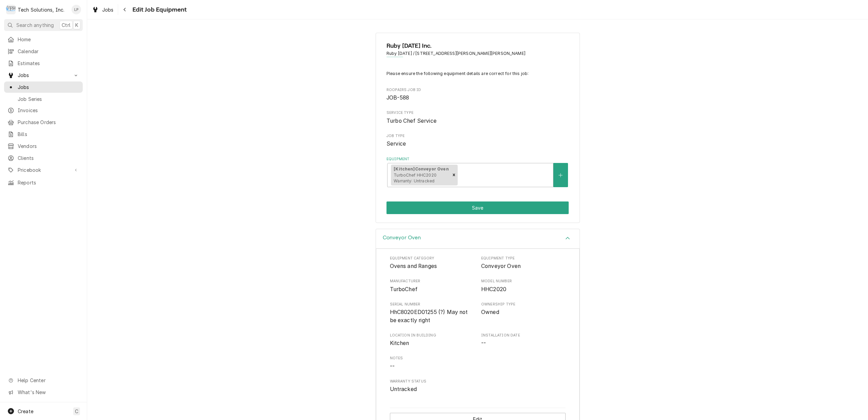 This screenshot has width=868, height=420. What do you see at coordinates (43, 39) in the screenshot?
I see `a: Home` at bounding box center [43, 39].